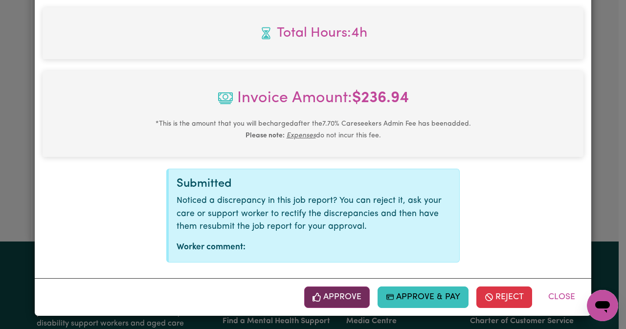 This screenshot has width=626, height=329. I want to click on button: Reject, so click(504, 297).